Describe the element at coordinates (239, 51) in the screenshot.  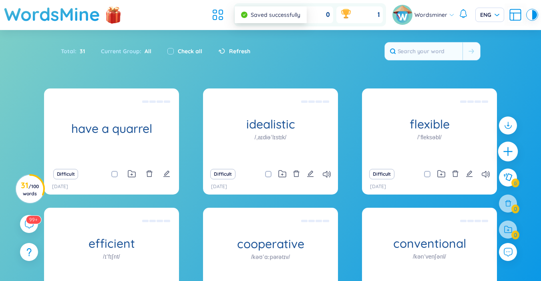
I see `span: Refresh` at that location.